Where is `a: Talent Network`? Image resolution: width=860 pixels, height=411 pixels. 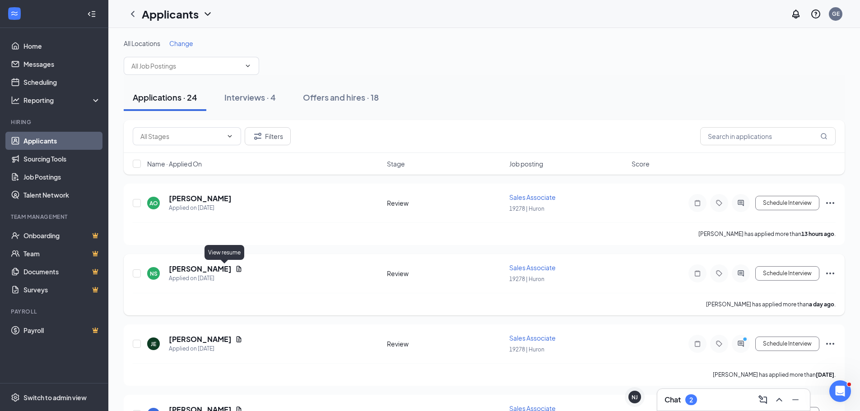
a: Talent Network is located at coordinates (62, 195).